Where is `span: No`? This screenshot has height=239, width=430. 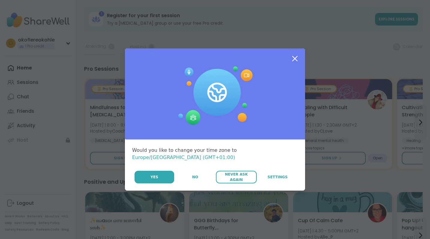
span: No is located at coordinates (195, 177).